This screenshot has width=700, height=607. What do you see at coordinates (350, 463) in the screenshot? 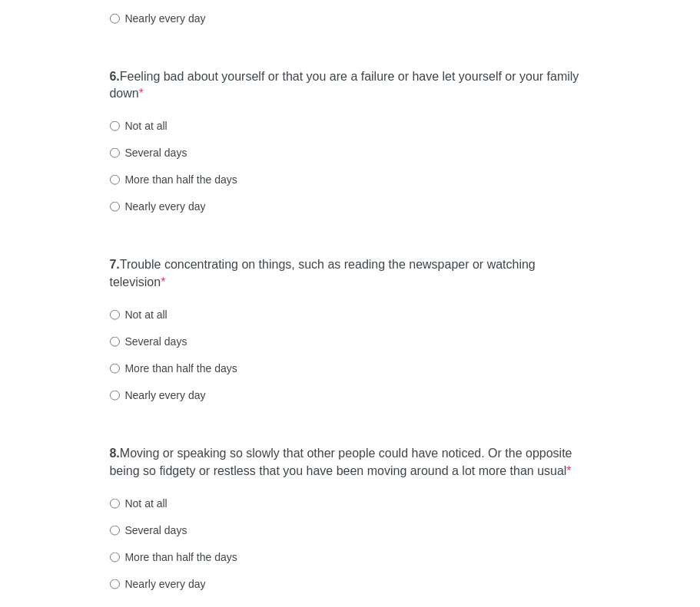
I see `label: Moving or speaking so slowly that other people could have noticed. Or the opposite being so fidge...` at bounding box center [350, 463].